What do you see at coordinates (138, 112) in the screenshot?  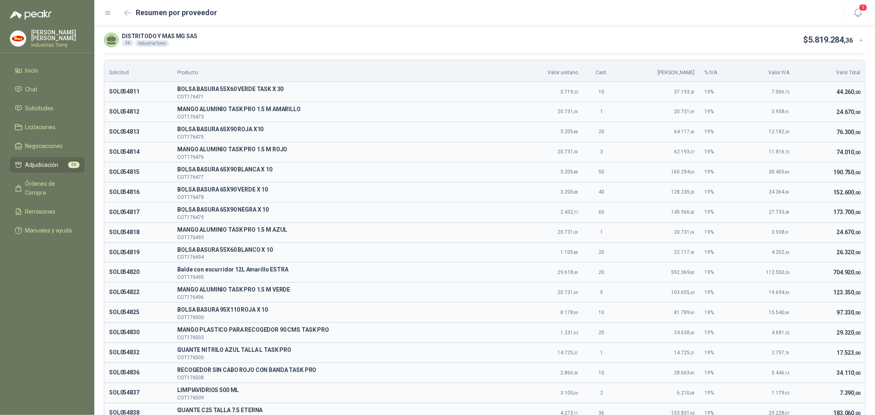 I see `p: SOL054812` at bounding box center [138, 112].